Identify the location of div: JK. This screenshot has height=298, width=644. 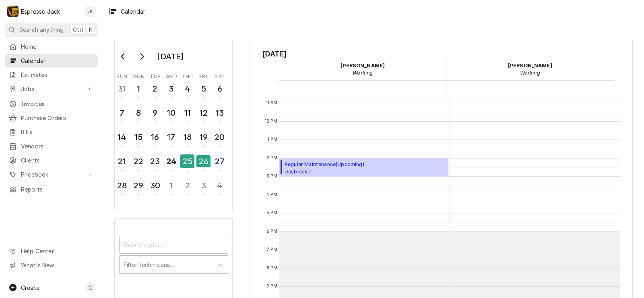
(90, 11).